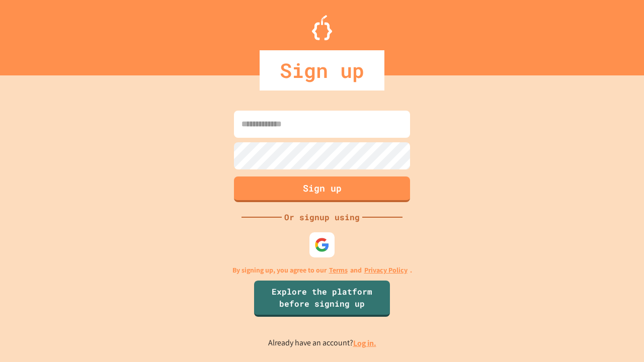 The width and height of the screenshot is (644, 362). What do you see at coordinates (322, 343) in the screenshot?
I see `p: Already have an account?` at bounding box center [322, 343].